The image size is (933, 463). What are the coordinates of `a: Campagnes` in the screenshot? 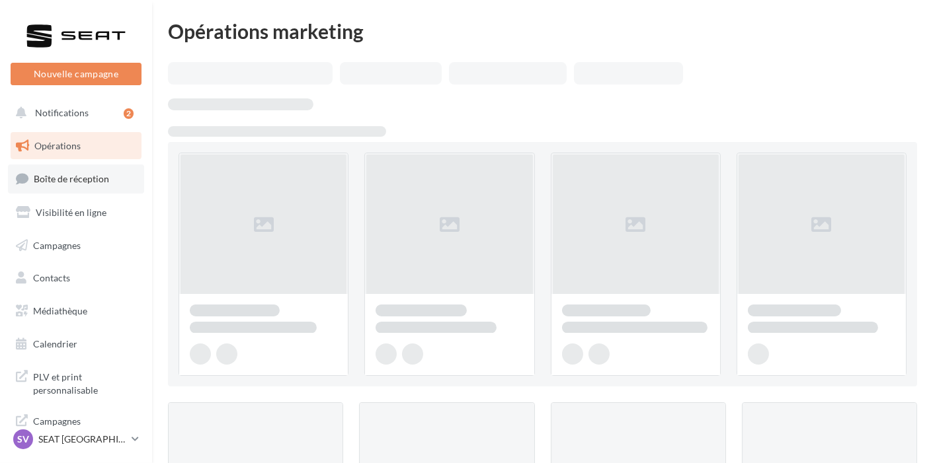 It's located at (76, 246).